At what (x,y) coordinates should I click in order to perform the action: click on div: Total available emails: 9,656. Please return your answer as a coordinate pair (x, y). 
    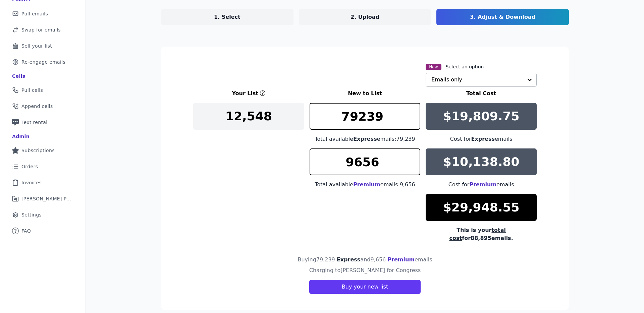
    Looking at the image, I should click on (365, 185).